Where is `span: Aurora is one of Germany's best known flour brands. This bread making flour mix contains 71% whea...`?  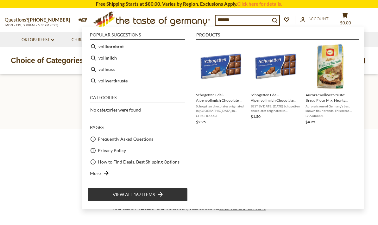
span: Aurora is one of Germany's best known flour brands. This bread making flour mix contains 71% whea... is located at coordinates (330, 108).